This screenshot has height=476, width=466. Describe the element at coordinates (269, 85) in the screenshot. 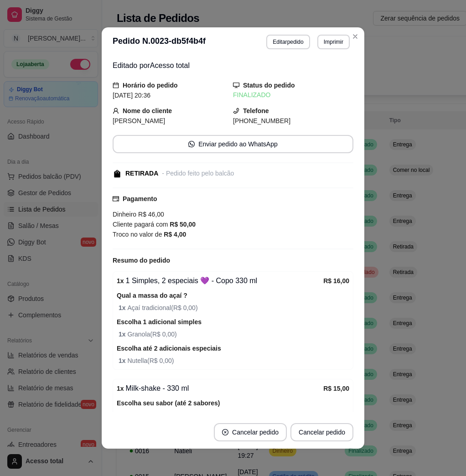

I see `strong: Status do pedido` at that location.